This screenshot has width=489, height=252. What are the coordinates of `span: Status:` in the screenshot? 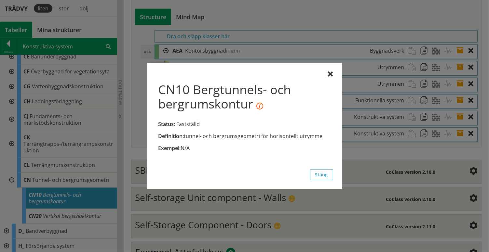 It's located at (166, 124).